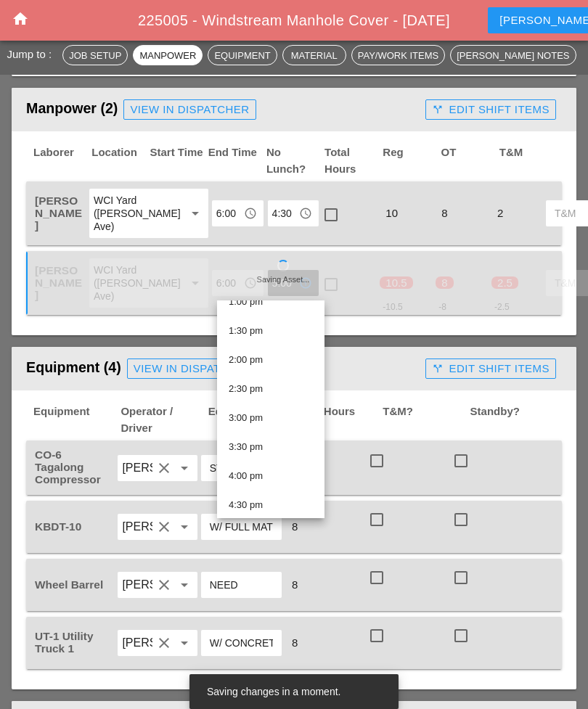 Image resolution: width=588 pixels, height=709 pixels. What do you see at coordinates (526, 160) in the screenshot?
I see `span: T&M` at bounding box center [526, 160].